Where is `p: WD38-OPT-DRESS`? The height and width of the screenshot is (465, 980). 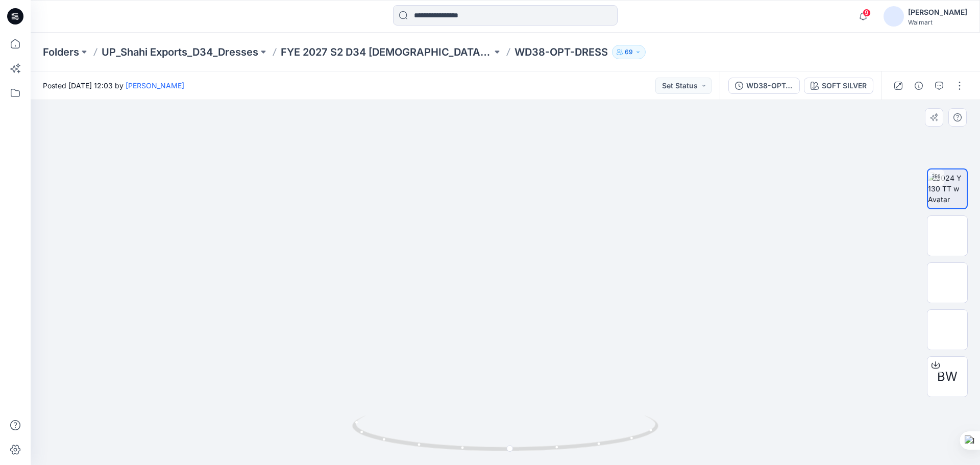 p: WD38-OPT-DRESS is located at coordinates (561, 52).